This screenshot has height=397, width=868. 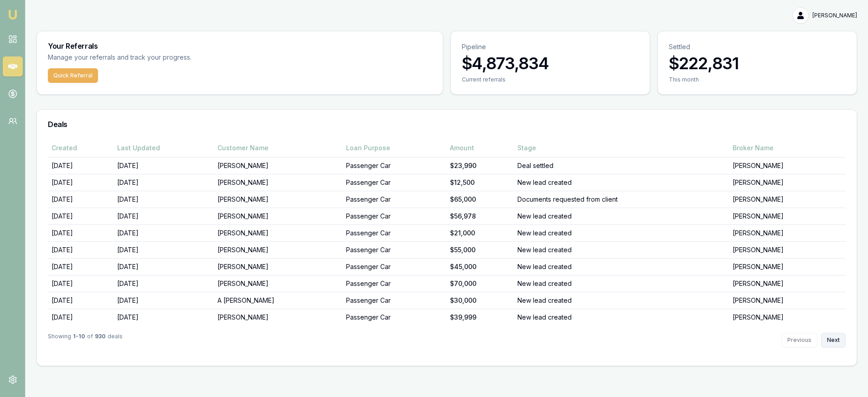 What do you see at coordinates (73, 75) in the screenshot?
I see `a: Quick Referral` at bounding box center [73, 75].